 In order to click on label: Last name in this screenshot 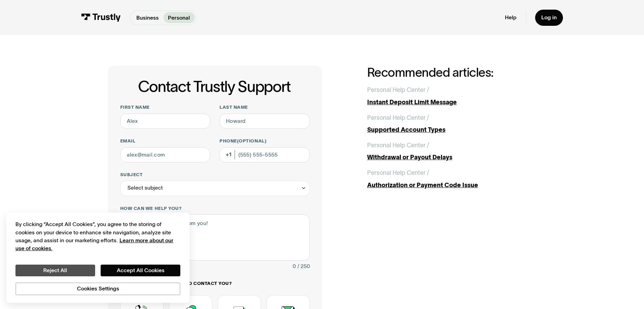, I will do `click(264, 107)`.